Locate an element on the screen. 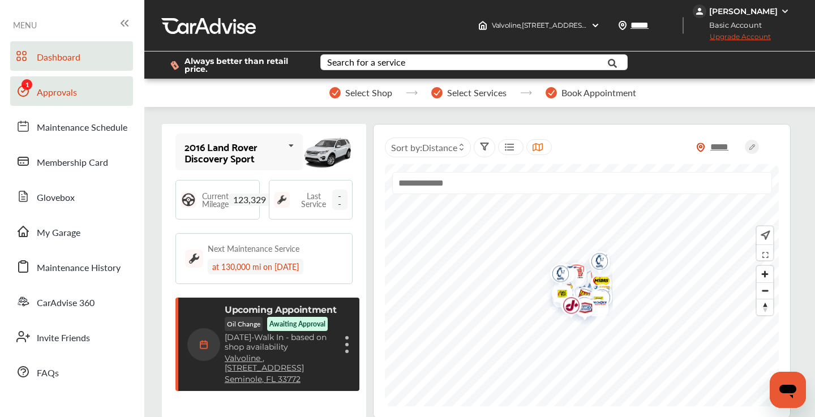 This screenshot has height=417, width=815. a: FAQs is located at coordinates (71, 372).